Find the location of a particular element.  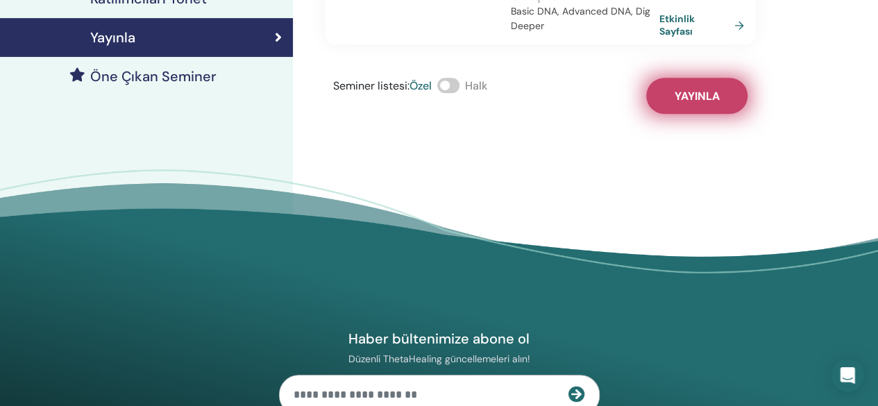

span: Özel is located at coordinates (421, 85).